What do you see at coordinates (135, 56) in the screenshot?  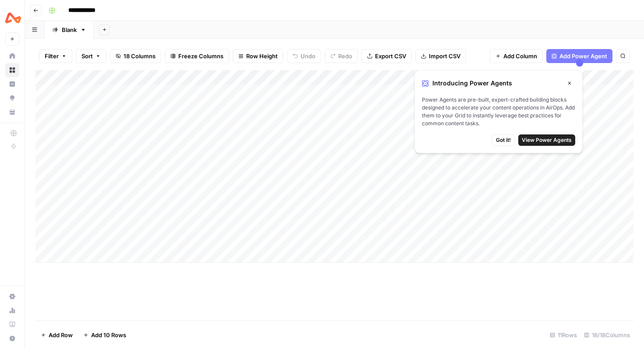 I see `button: 18 Columns` at bounding box center [135, 56].